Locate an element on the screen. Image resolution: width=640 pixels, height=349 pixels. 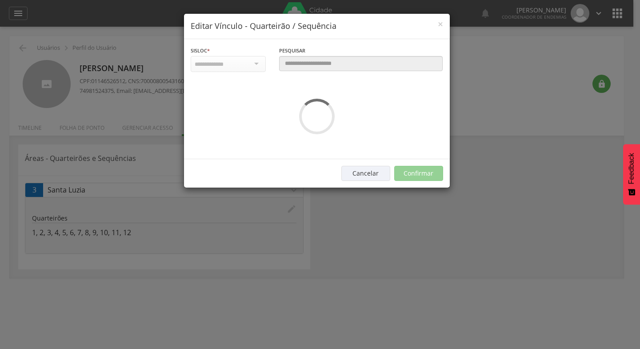
button: Close is located at coordinates (440, 24).